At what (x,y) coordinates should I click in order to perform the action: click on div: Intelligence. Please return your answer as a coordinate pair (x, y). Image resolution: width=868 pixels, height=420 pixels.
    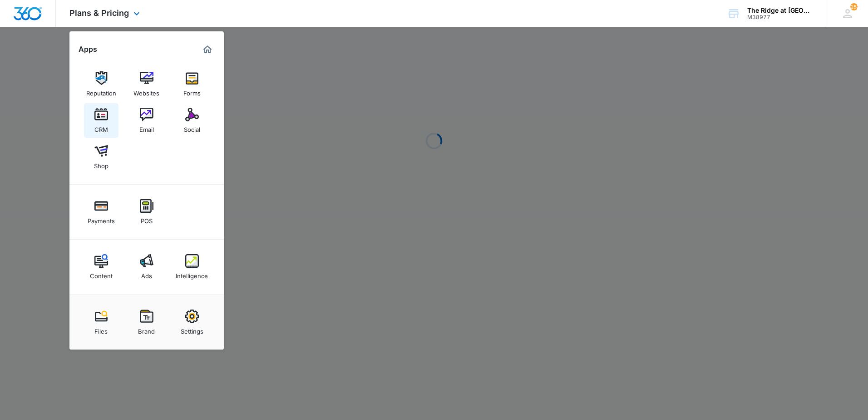
    Looking at the image, I should click on (191, 273).